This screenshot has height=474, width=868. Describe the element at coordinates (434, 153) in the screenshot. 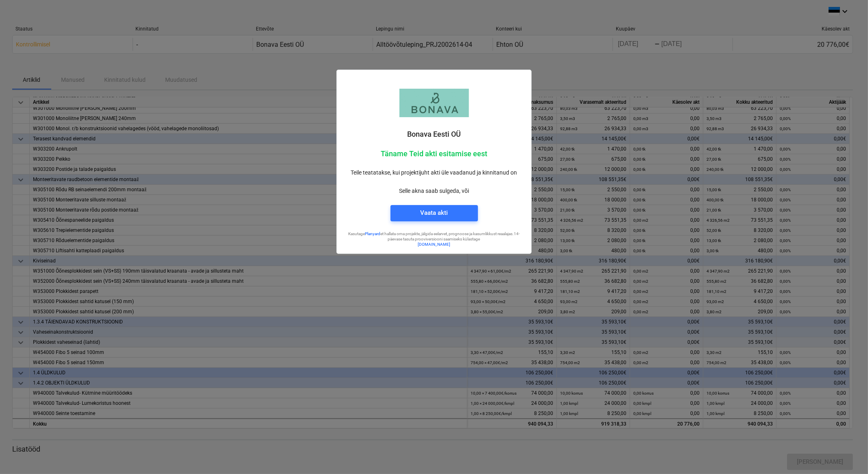

I see `p: Täname Teid akti esitamise eest` at that location.